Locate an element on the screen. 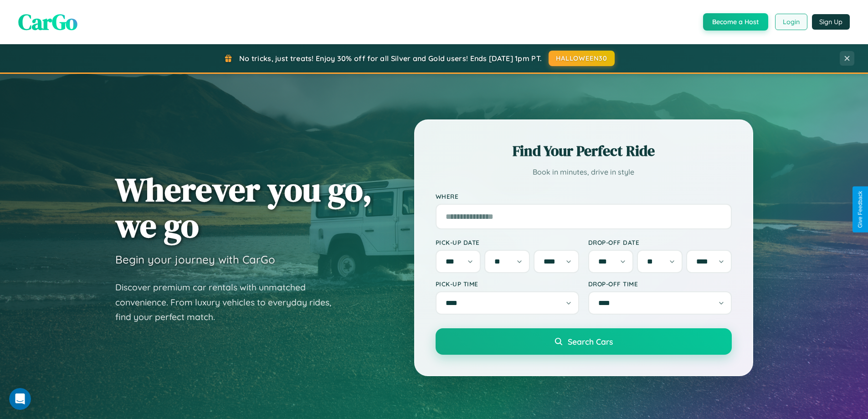 The height and width of the screenshot is (419, 868). label: Pick-up Date is located at coordinates (507, 242).